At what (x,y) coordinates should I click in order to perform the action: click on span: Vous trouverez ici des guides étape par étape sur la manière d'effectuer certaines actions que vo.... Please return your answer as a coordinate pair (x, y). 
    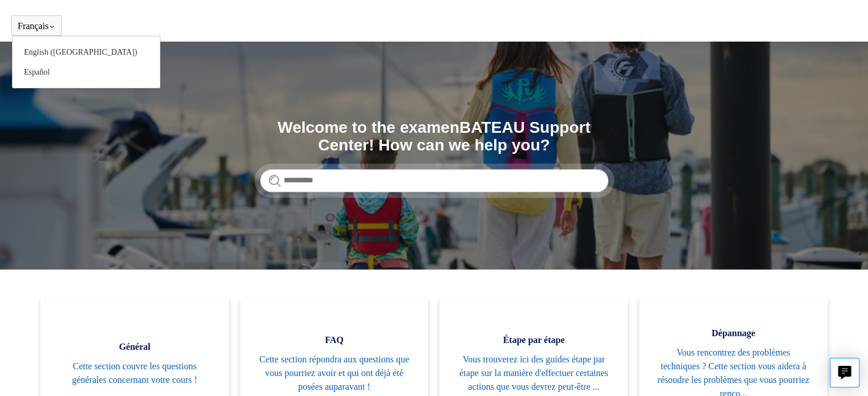
    Looking at the image, I should click on (533, 373).